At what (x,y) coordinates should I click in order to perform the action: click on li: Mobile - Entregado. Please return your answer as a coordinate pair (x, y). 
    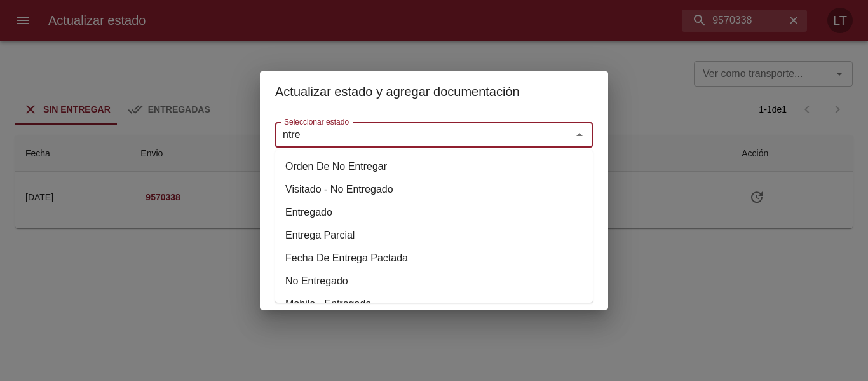
    Looking at the image, I should click on (434, 304).